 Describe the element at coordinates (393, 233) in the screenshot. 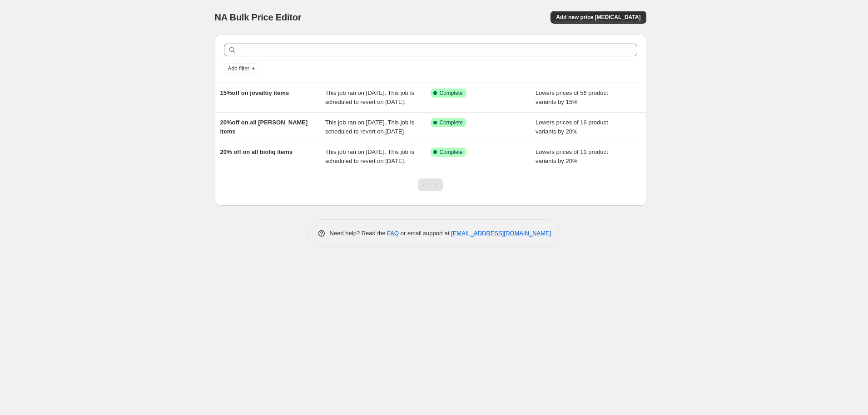

I see `a: FAQ` at that location.